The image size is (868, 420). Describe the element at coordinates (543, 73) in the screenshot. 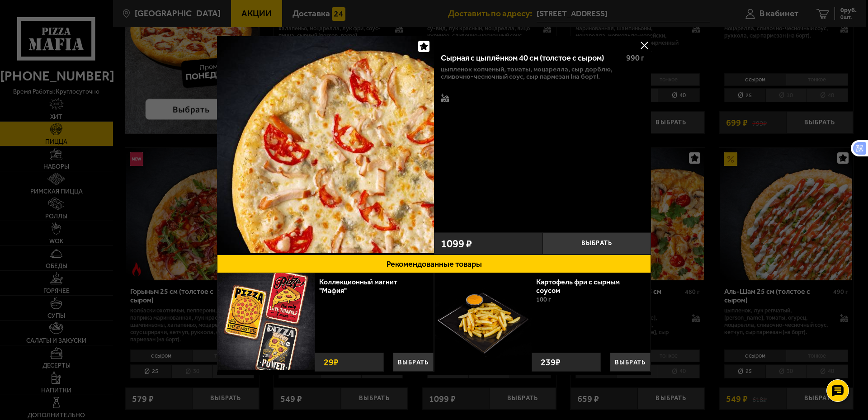

I see `p: цыпленок копченый, томаты, моцарелла, сыр дорблю, сливочно-чесночный соус, сыр пармезан (на борт).` at that location.